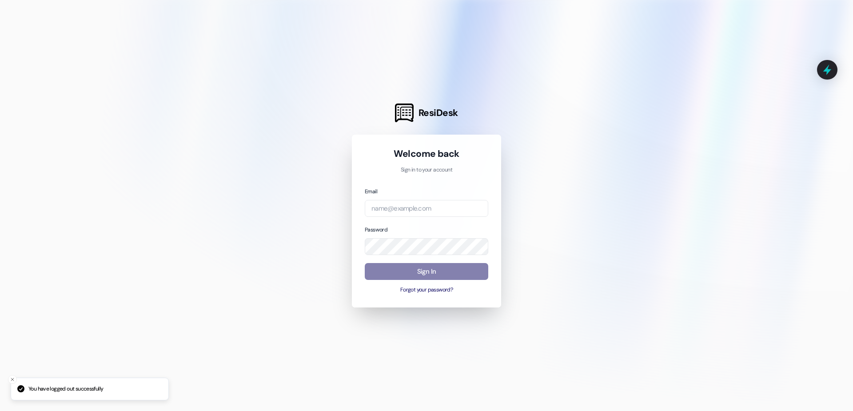 This screenshot has height=411, width=853. What do you see at coordinates (376, 230) in the screenshot?
I see `label: Password` at bounding box center [376, 230].